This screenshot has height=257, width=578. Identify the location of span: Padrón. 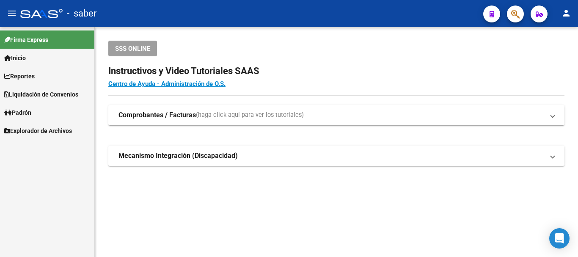
(18, 112).